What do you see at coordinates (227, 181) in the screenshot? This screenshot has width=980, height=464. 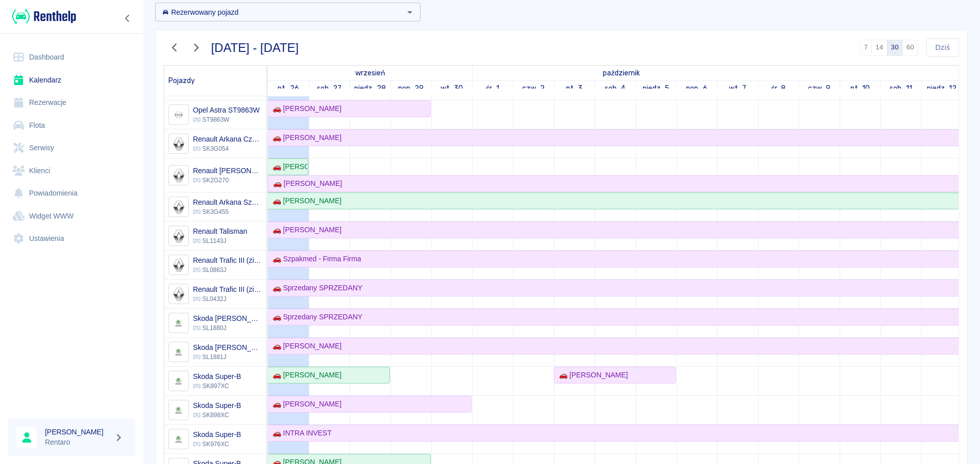 I see `p: SK2G270` at bounding box center [227, 181].